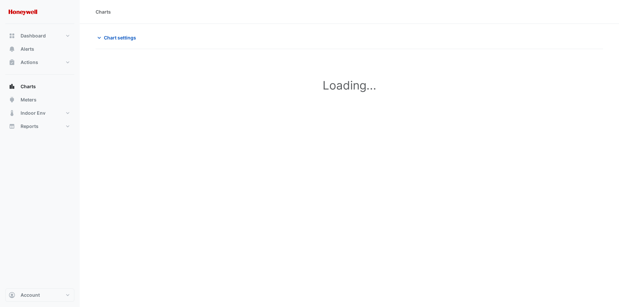 The image size is (619, 307). I want to click on span: Indoor Env, so click(33, 113).